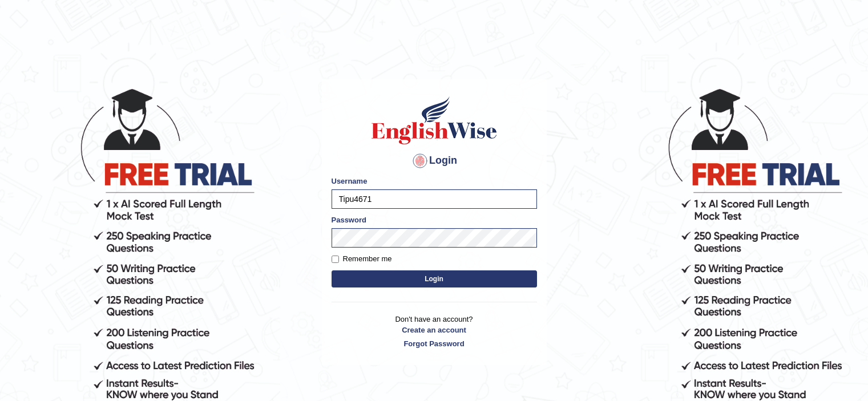  I want to click on img: Logo of English Wise sign in for intelligent practice with AI, so click(434, 120).